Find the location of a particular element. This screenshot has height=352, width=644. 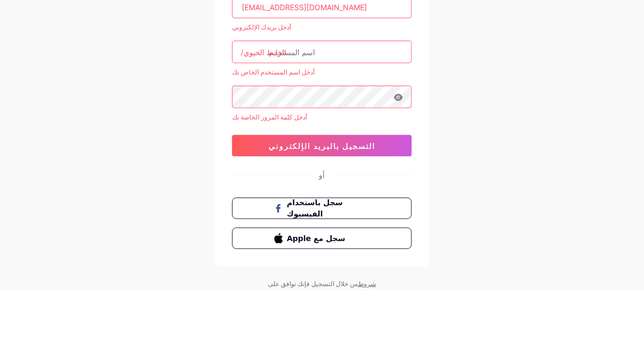

font: التسجيل بالبريد الإلكتروني is located at coordinates (322, 207).